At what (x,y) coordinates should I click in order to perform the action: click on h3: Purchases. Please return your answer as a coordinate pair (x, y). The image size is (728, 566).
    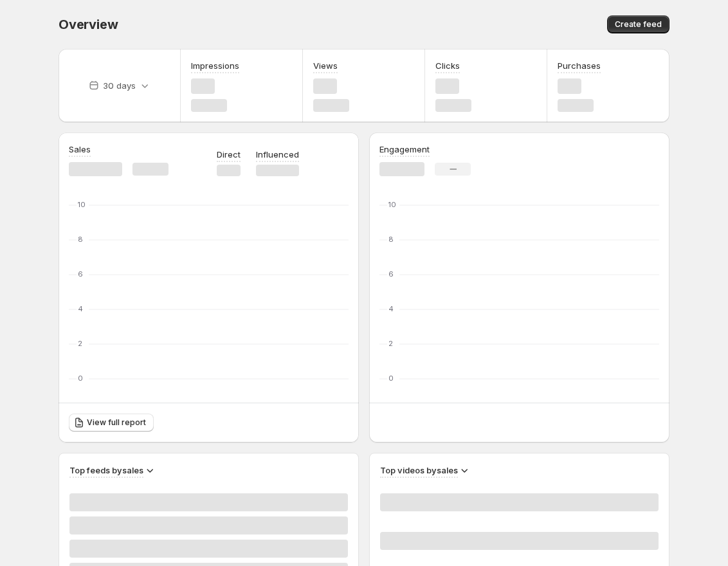
    Looking at the image, I should click on (579, 65).